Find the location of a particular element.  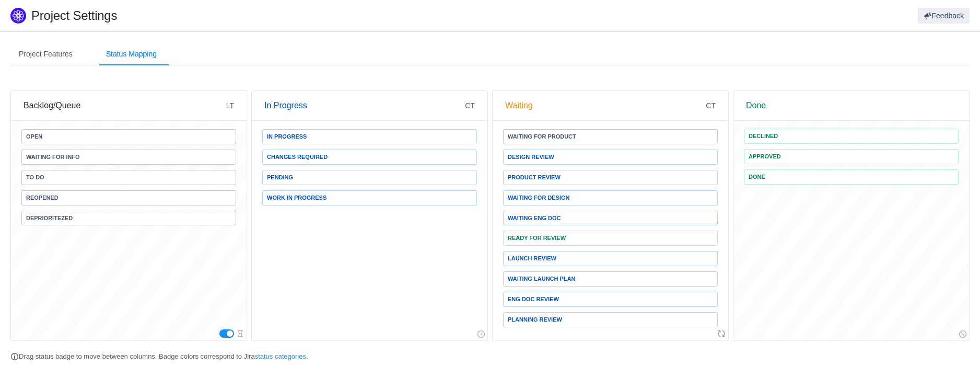

h1: Project Settings is located at coordinates (309, 16).